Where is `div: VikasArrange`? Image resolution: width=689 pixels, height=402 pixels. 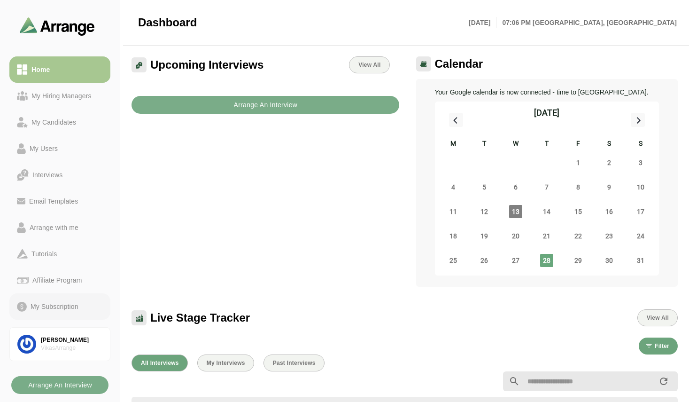
div: VikasArrange is located at coordinates (71, 348).